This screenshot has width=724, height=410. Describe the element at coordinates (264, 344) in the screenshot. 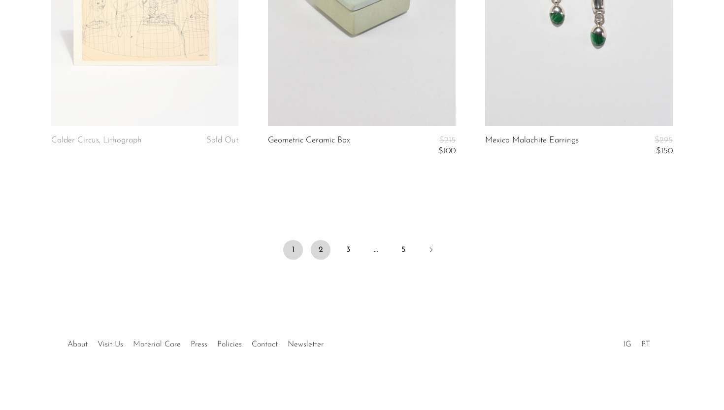

I see `a: Contact` at that location.